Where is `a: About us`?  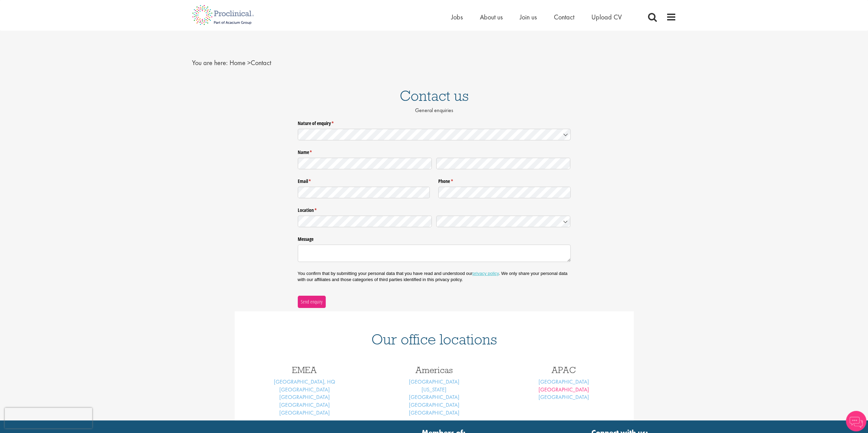
a: About us is located at coordinates (491, 17).